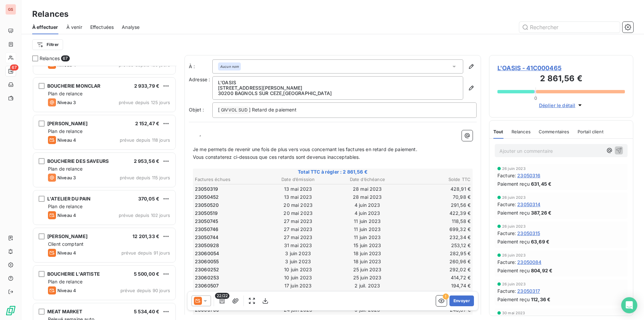 The image size is (644, 320). Describe the element at coordinates (207, 205) in the screenshot. I see `span: 23050520` at that location.